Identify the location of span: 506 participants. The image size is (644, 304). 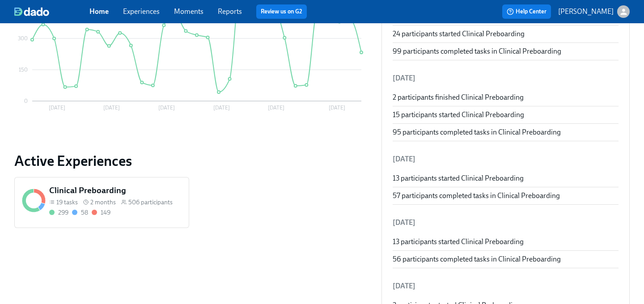
(150, 202).